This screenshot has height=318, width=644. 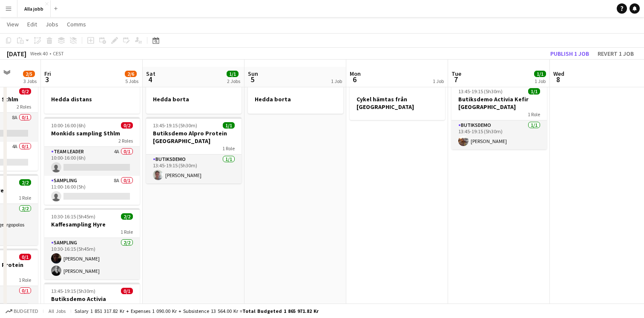 I want to click on span: Mon, so click(x=355, y=74).